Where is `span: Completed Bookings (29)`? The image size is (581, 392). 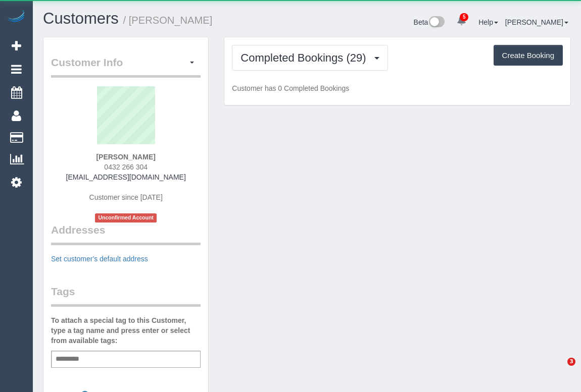 span: Completed Bookings (29) is located at coordinates (305, 58).